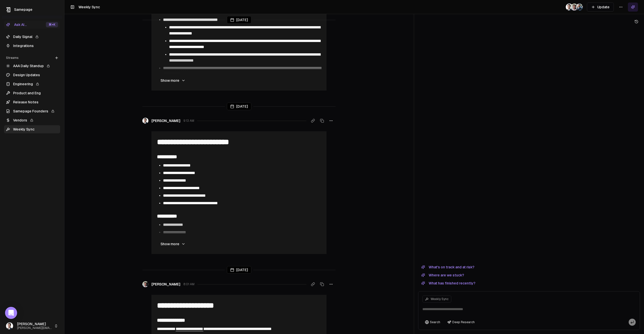  I want to click on button: What's on track and at risk?, so click(448, 267).